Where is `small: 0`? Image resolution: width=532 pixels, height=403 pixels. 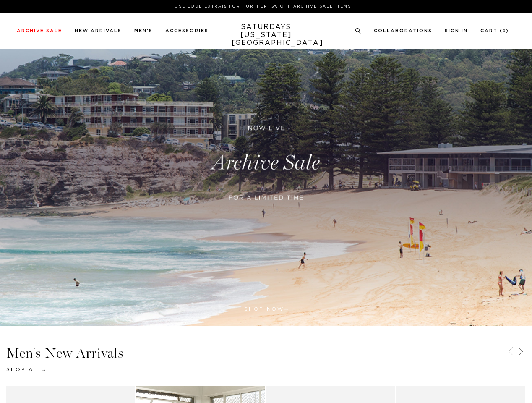
small: 0 is located at coordinates (505, 31).